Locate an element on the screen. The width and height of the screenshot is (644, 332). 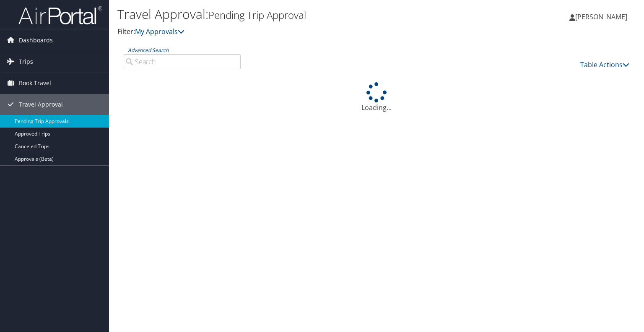
a: Table Actions is located at coordinates (604, 65).